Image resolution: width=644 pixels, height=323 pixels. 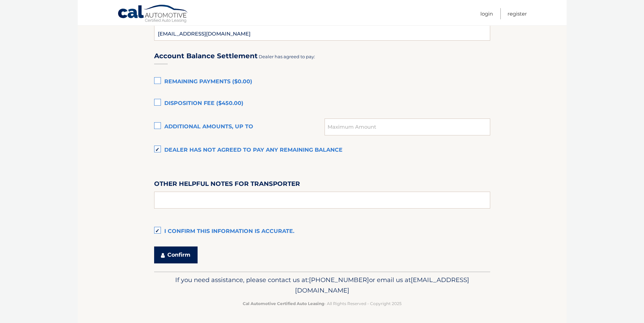 I want to click on label: Dealer has not agreed to pay any remaining balance, so click(x=322, y=151).